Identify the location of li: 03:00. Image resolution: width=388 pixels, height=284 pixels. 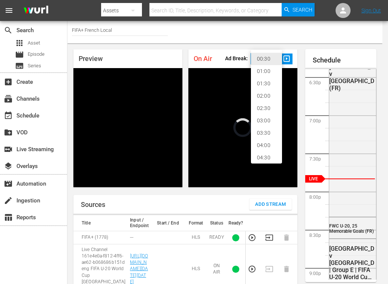
(266, 121).